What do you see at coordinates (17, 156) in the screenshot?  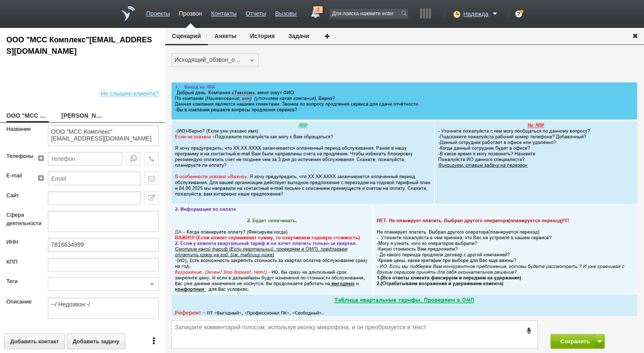 I see `label: Телефоны` at bounding box center [17, 156].